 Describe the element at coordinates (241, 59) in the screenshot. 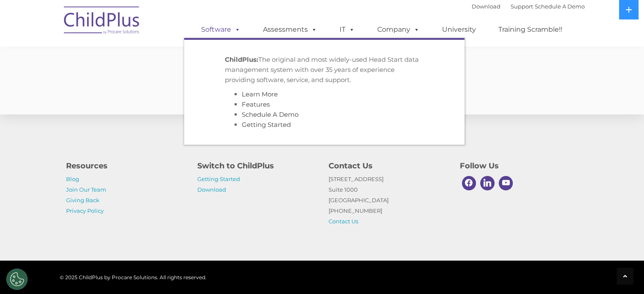

I see `strong: ChildPlus:` at that location.